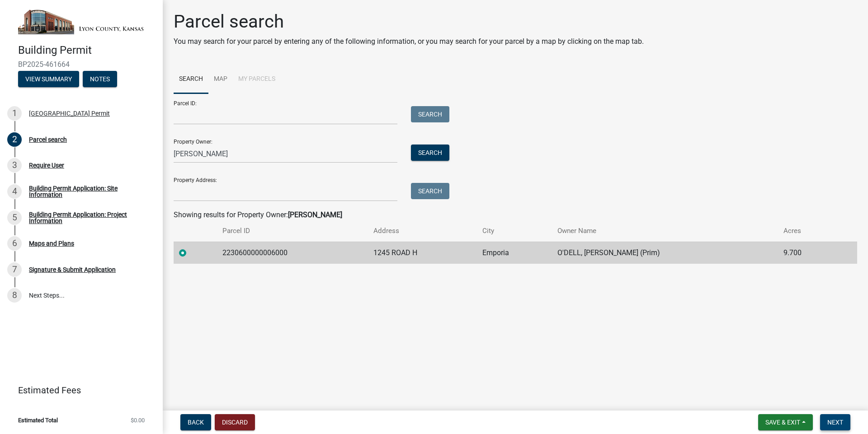  I want to click on a: Estimated Fees, so click(78, 391).